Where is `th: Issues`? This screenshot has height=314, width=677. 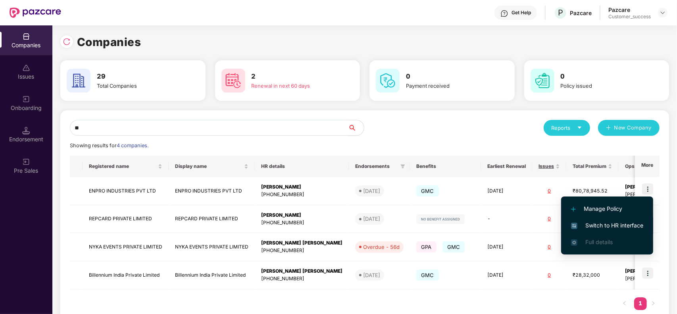 th: Issues is located at coordinates (550, 166).